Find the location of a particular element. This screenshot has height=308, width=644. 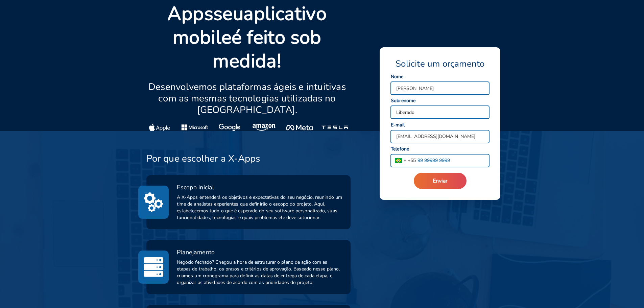

img: Tesla is located at coordinates (334, 127).